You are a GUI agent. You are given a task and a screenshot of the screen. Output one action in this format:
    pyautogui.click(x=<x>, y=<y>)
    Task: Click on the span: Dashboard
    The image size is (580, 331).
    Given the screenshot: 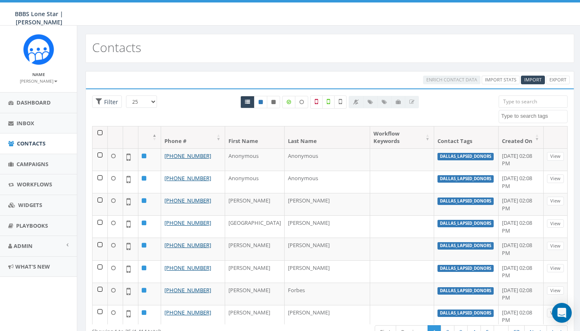 What is the action you would take?
    pyautogui.click(x=33, y=102)
    